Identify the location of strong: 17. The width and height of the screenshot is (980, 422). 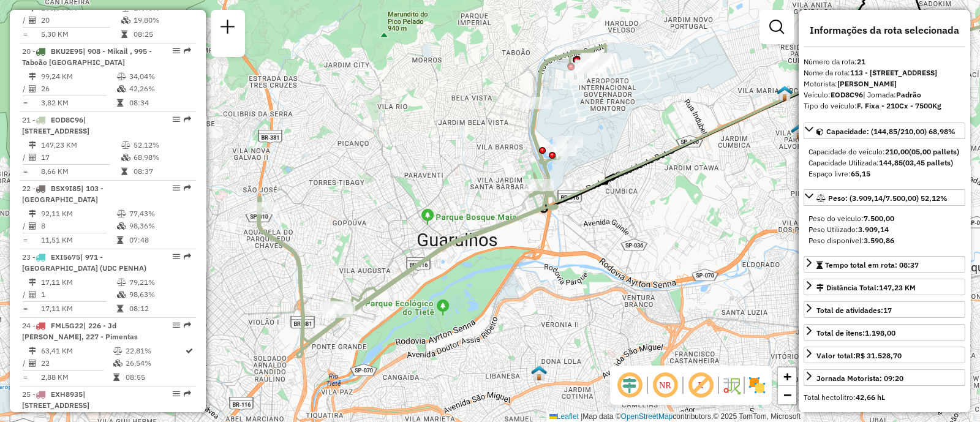
(888, 310).